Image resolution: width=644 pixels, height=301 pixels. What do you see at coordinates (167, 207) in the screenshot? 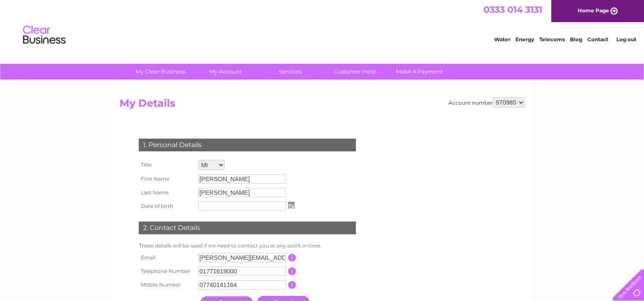
I see `th: Date of birth` at bounding box center [167, 207].